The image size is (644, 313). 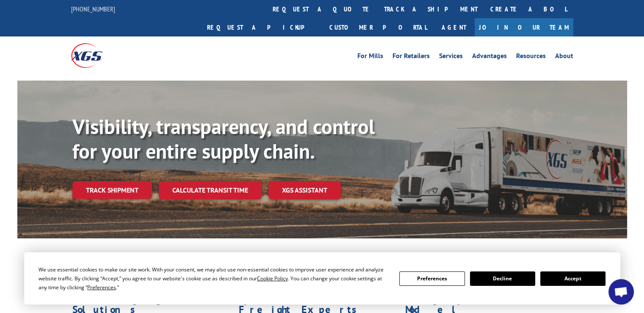 I want to click on b: Visibility, transparency, and control for your entire supply chain., so click(x=224, y=138).